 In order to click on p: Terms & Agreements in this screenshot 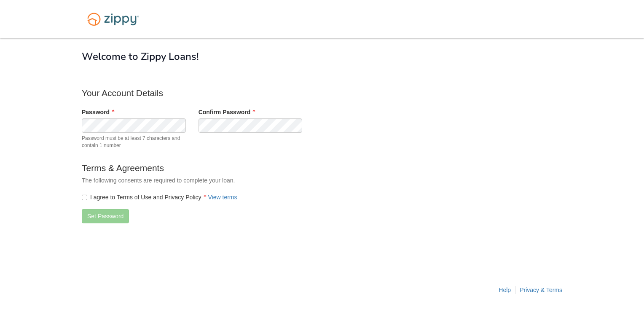, I will do `click(250, 168)`.